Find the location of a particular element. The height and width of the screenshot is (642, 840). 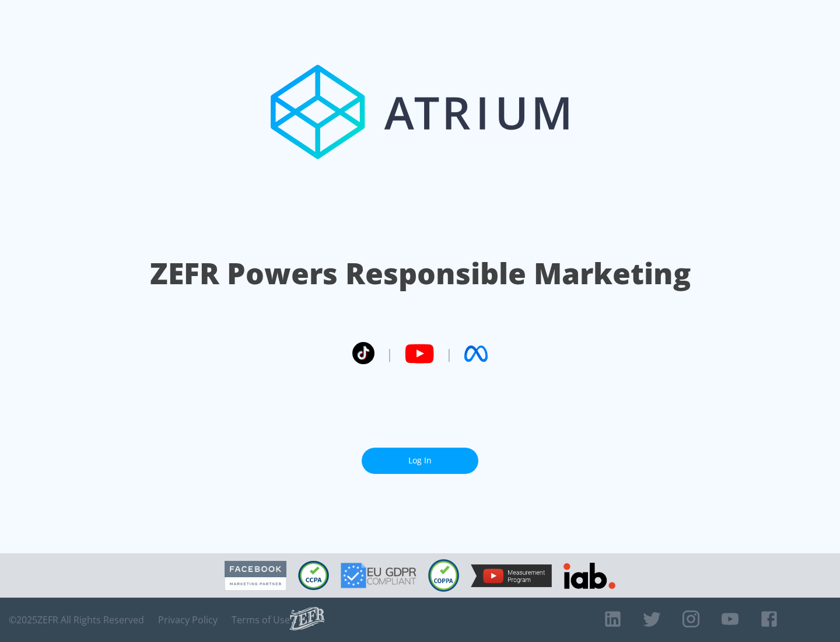

img: IAB is located at coordinates (589, 576).